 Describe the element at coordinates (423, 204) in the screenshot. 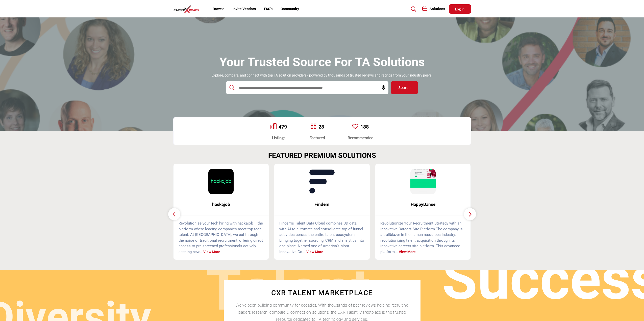

I see `span: HappyDance` at that location.